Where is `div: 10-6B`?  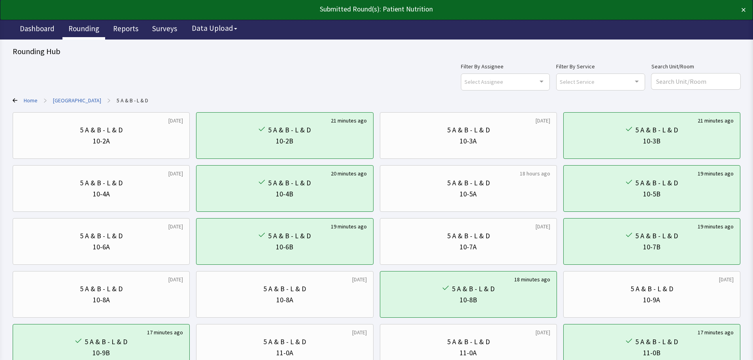 div: 10-6B is located at coordinates (284, 247).